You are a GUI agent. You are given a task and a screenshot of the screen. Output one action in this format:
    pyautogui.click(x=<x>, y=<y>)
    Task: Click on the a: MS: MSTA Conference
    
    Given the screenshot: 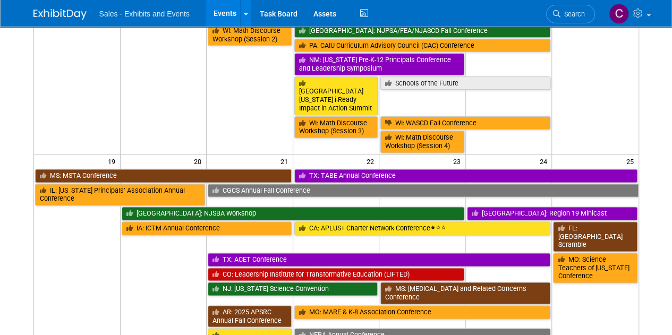 What is the action you would take?
    pyautogui.click(x=163, y=176)
    